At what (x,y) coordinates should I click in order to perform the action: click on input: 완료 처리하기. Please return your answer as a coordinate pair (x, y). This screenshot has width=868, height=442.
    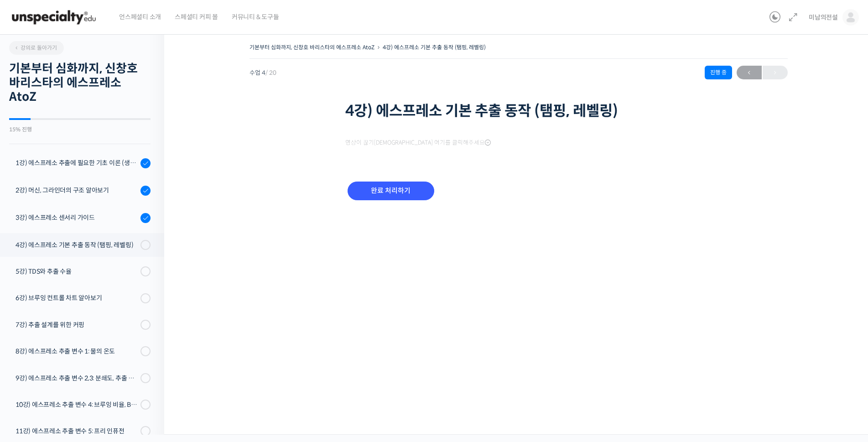
    Looking at the image, I should click on (391, 191).